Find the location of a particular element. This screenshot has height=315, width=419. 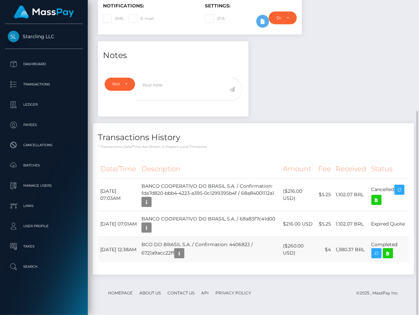

a: Dashboard is located at coordinates (44, 64).